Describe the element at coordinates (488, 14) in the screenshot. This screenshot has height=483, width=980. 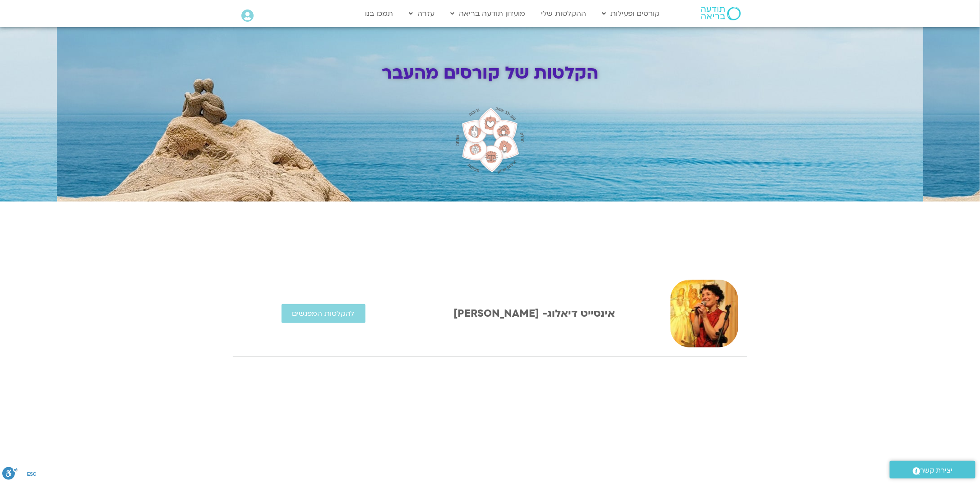
I see `a: מועדון תודעה בריאה` at that location.